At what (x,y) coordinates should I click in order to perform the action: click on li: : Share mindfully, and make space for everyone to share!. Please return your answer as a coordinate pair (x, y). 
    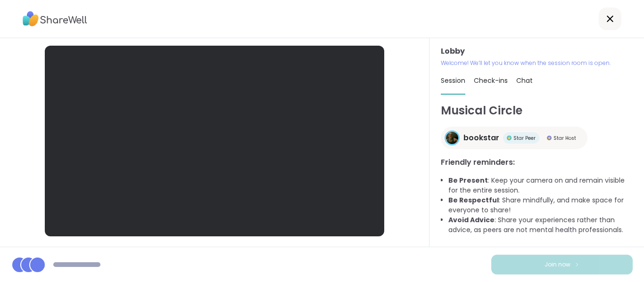
    Looking at the image, I should click on (540, 205).